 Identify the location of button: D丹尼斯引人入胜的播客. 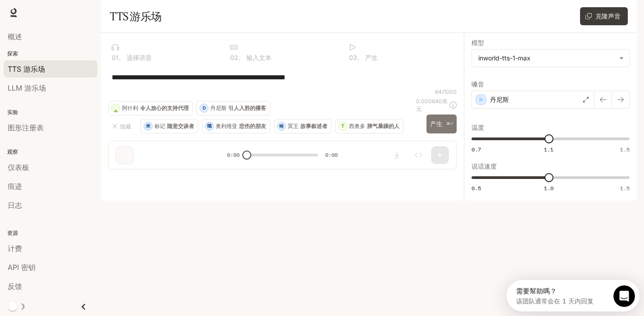
(233, 108).